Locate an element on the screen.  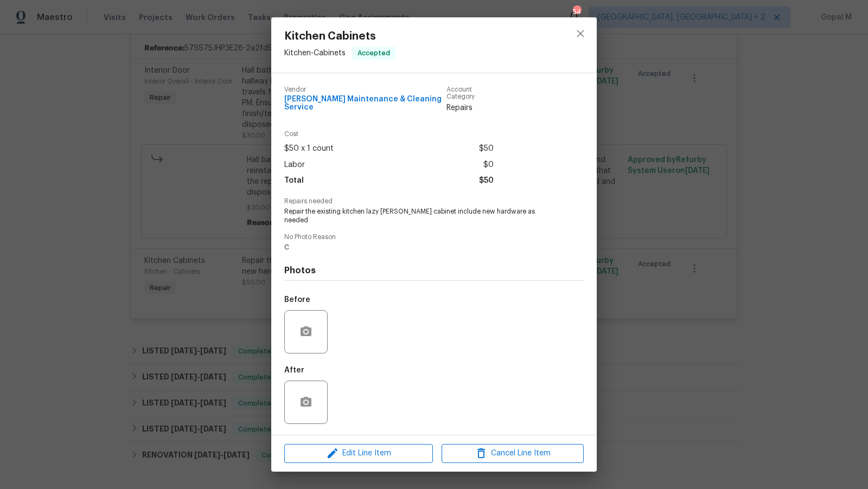
button: close is located at coordinates (581, 34).